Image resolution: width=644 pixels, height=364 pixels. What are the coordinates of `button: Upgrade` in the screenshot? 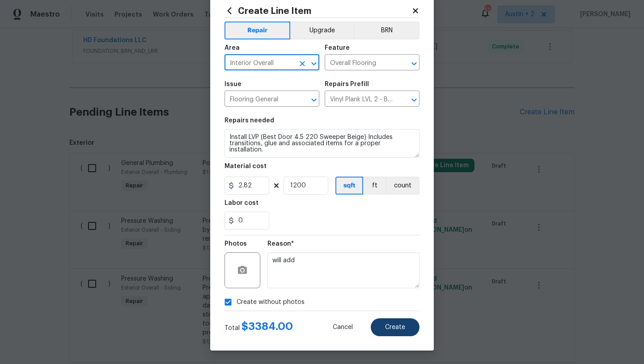 It's located at (322, 30).